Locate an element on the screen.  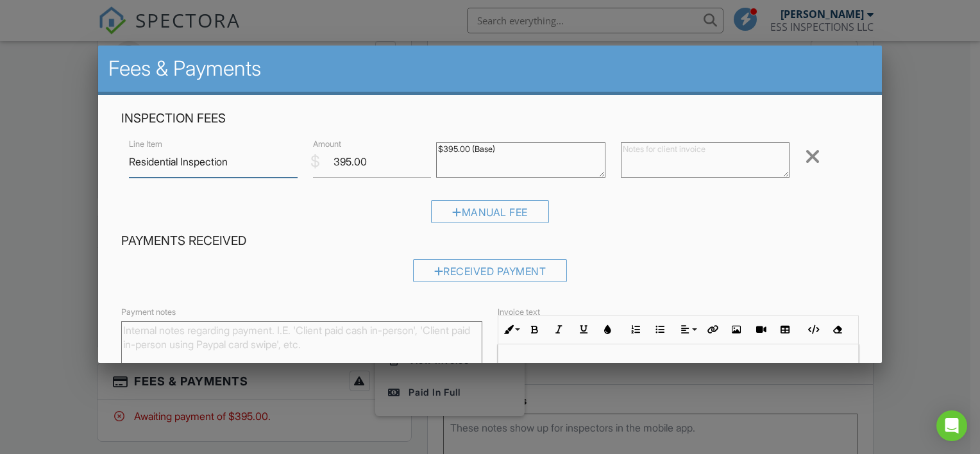
h4: Payments Received is located at coordinates (490, 241).